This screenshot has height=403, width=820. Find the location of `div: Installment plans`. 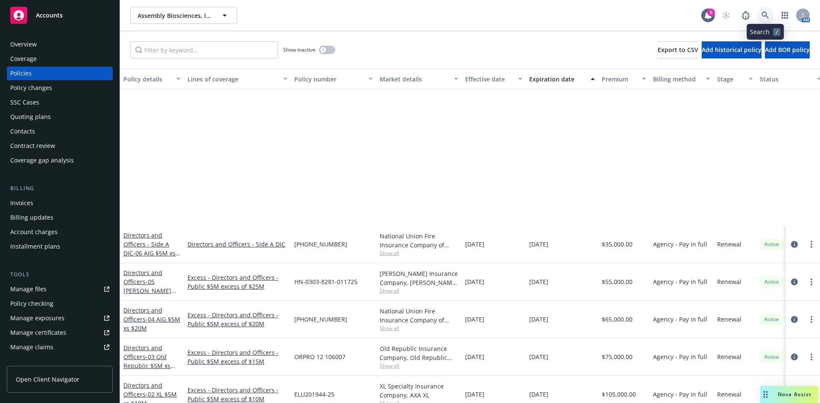

div: Installment plans is located at coordinates (35, 247).